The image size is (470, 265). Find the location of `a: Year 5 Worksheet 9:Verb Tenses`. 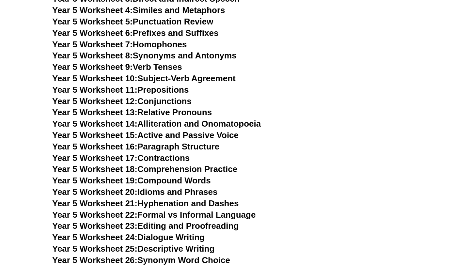

a: Year 5 Worksheet 9:Verb Tenses is located at coordinates (117, 67).